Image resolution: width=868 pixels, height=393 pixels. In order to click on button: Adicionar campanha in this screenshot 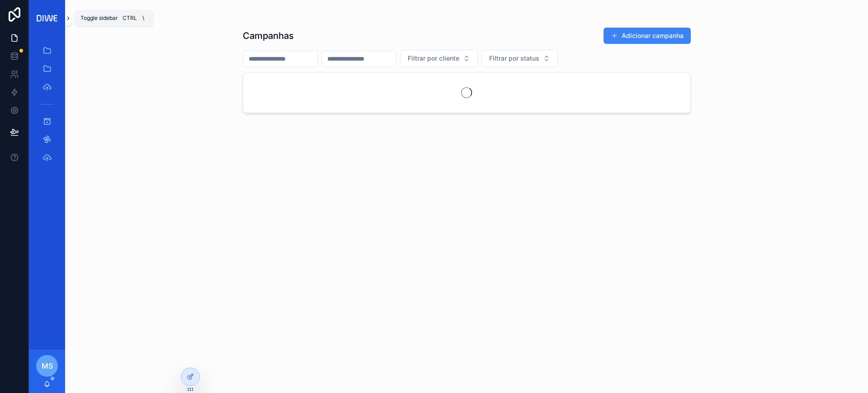, I will do `click(647, 36)`.